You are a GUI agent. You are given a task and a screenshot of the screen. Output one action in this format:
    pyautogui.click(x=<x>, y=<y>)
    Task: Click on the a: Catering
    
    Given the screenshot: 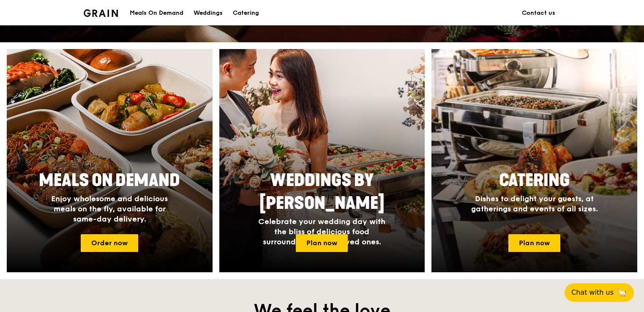 What is the action you would take?
    pyautogui.click(x=246, y=13)
    